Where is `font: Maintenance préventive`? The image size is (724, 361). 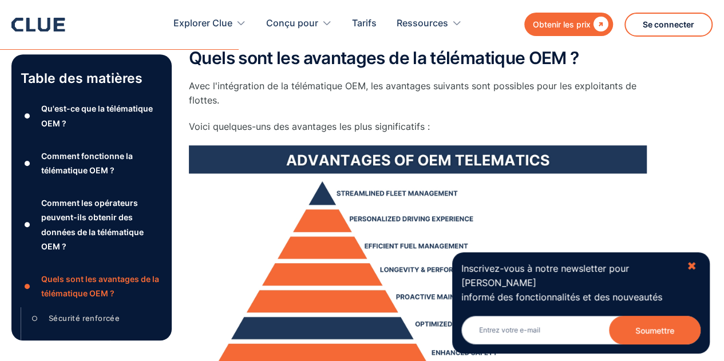
font: Maintenance préventive is located at coordinates (94, 344).